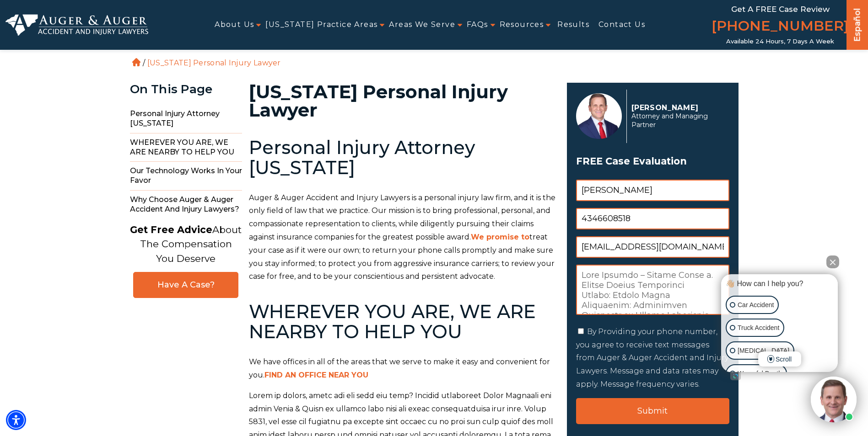  Describe the element at coordinates (136, 62) in the screenshot. I see `a: Home` at that location.